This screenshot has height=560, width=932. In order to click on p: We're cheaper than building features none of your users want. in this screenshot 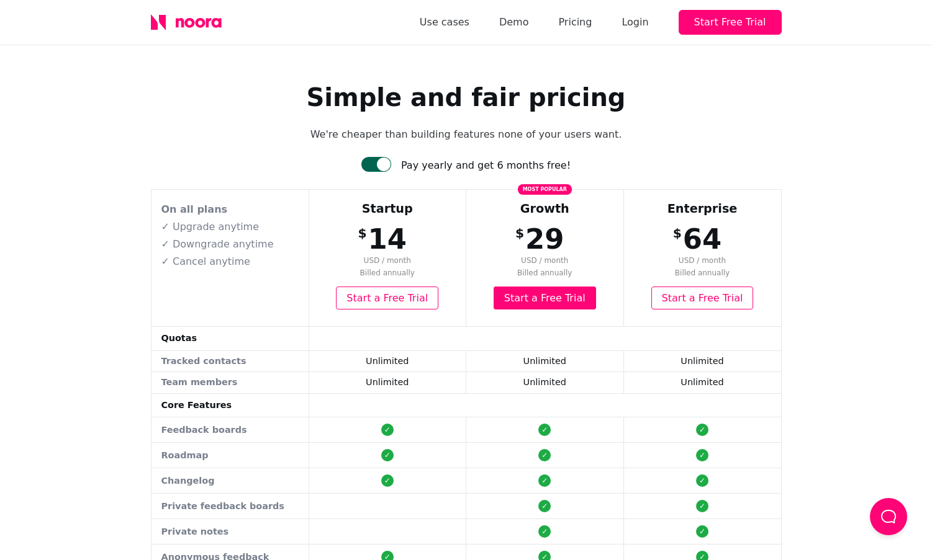, I will do `click(466, 135)`.